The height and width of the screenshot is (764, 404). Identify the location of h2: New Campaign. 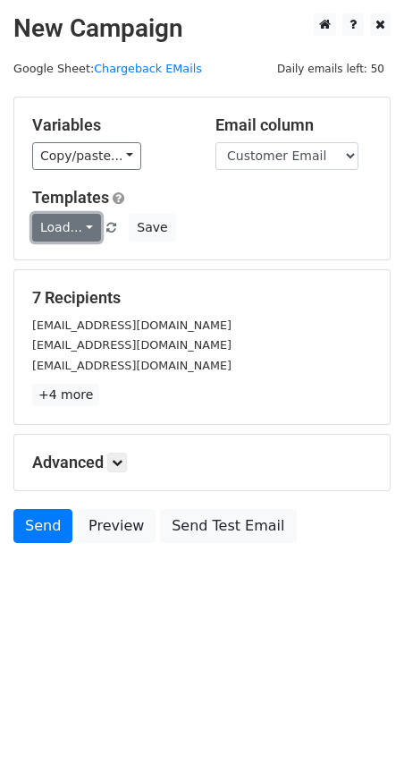
(202, 29).